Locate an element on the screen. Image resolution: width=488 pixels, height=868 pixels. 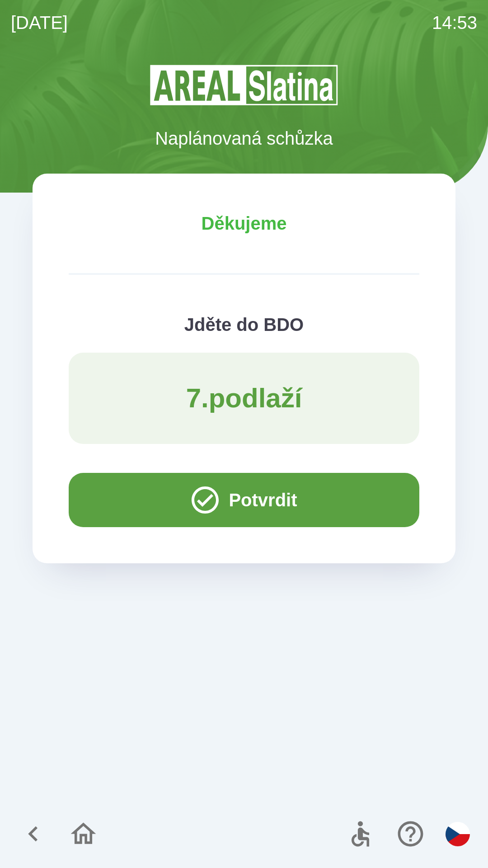
p: Jděte do BDO is located at coordinates (244, 325).